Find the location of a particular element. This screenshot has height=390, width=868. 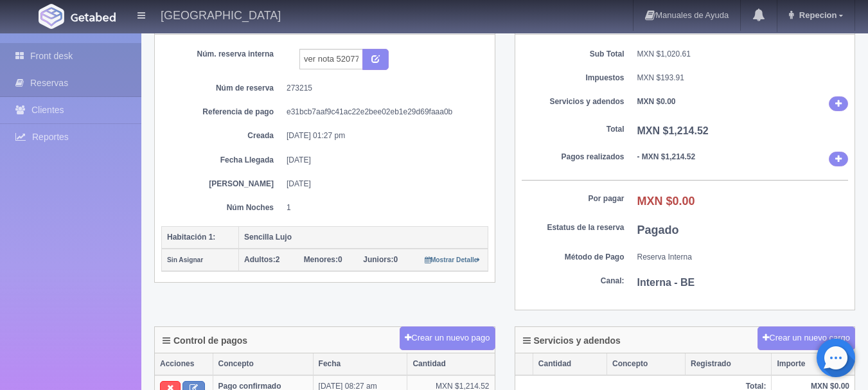

dd: Reserva Interna is located at coordinates (743, 257).